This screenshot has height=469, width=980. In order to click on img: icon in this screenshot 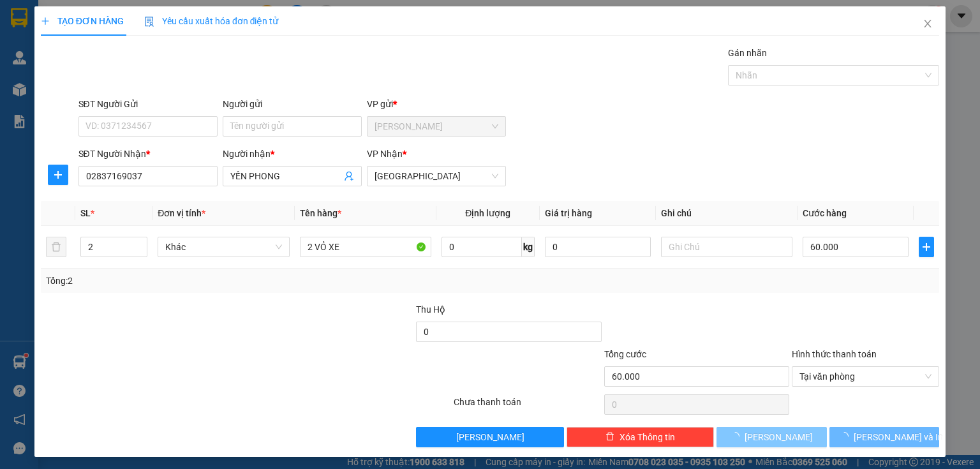, I will do `click(149, 22)`.